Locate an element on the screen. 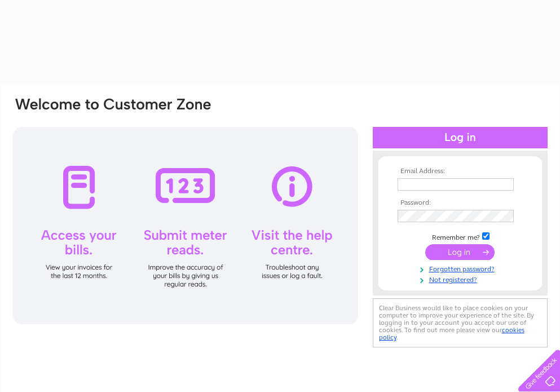 The image size is (560, 392). a: Not registered? is located at coordinates (462, 278).